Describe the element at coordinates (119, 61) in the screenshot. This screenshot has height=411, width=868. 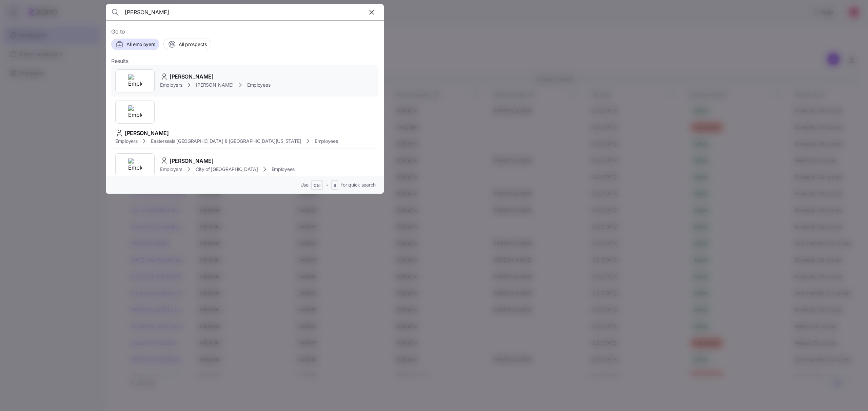
I see `span: Results` at that location.